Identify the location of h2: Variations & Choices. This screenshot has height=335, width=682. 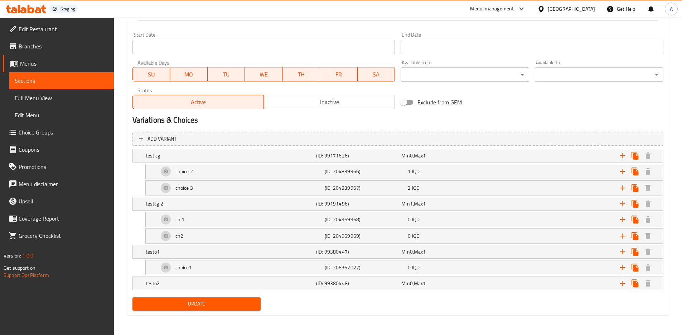
(398, 120).